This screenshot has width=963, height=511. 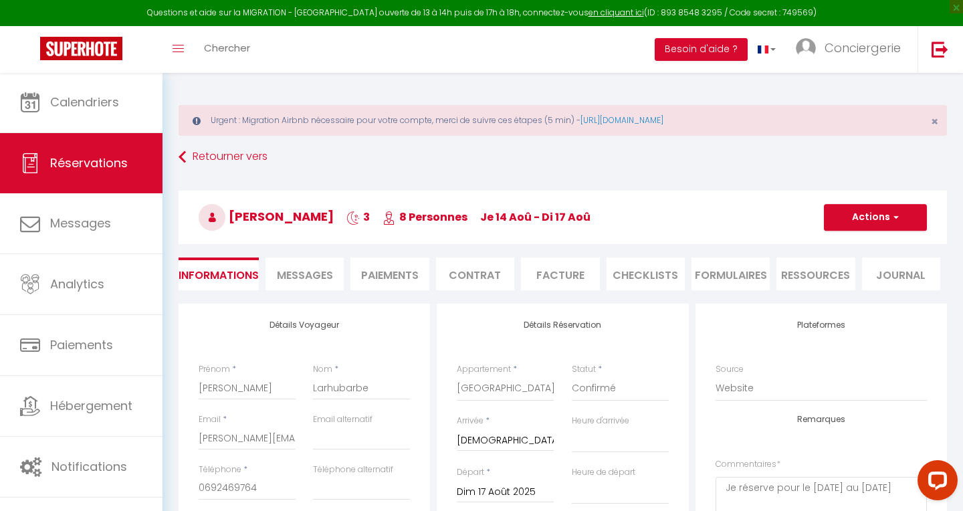 I want to click on label: Statut, so click(x=584, y=369).